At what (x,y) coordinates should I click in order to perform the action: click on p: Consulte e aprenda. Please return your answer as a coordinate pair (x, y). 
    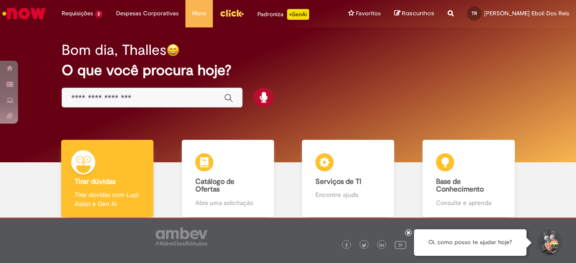
    Looking at the image, I should click on (469, 203).